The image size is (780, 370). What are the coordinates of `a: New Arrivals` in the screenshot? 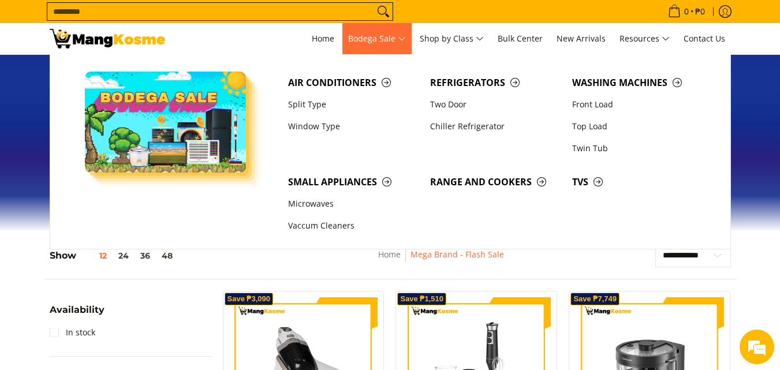 It's located at (581, 39).